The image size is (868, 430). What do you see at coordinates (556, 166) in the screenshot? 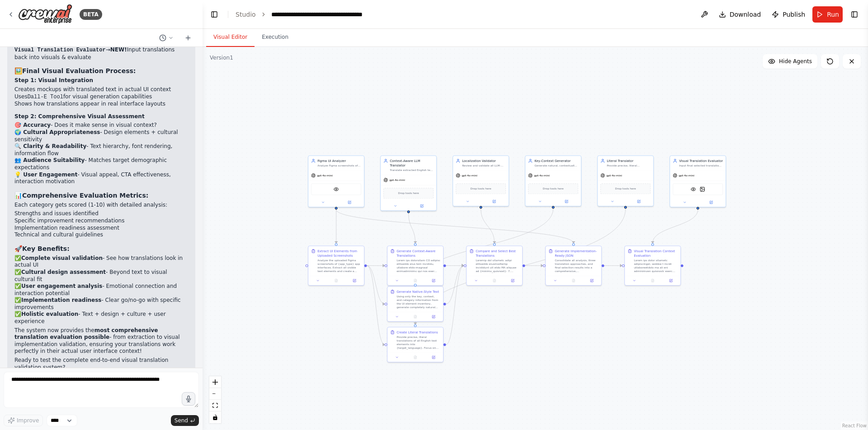
I see `div: Generate natural, contextually-appropriate {target_language} text based solely on the provided ke...` at bounding box center [556, 166].